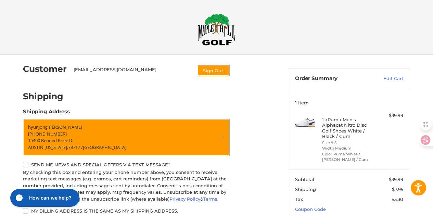 Image resolution: width=433 pixels, height=216 pixels. I want to click on span: Subtotal, so click(304, 179).